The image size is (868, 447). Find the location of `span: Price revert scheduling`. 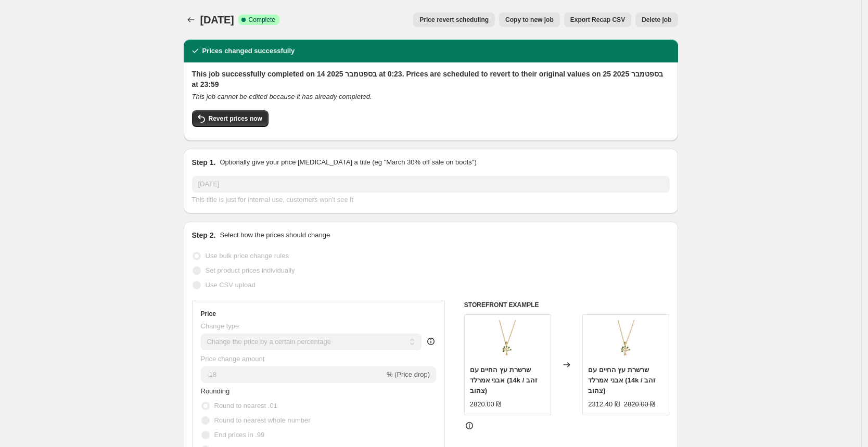

span: Price revert scheduling is located at coordinates (454, 20).